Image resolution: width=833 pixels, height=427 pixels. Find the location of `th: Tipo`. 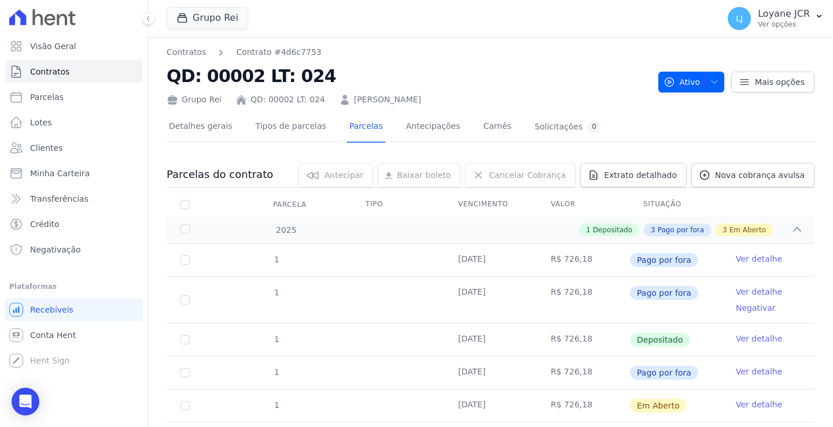

th: Tipo is located at coordinates (398, 205).